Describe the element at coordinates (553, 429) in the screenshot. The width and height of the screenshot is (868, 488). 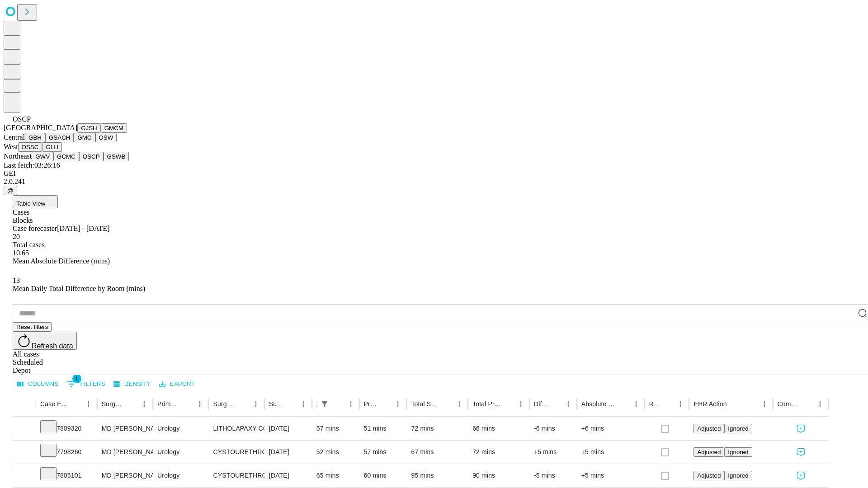
I see `div: -6 mins` at that location.